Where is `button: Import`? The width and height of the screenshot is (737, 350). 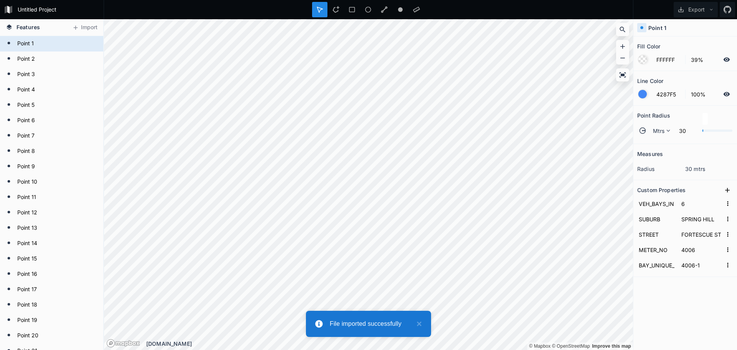 button: Import is located at coordinates (85, 28).